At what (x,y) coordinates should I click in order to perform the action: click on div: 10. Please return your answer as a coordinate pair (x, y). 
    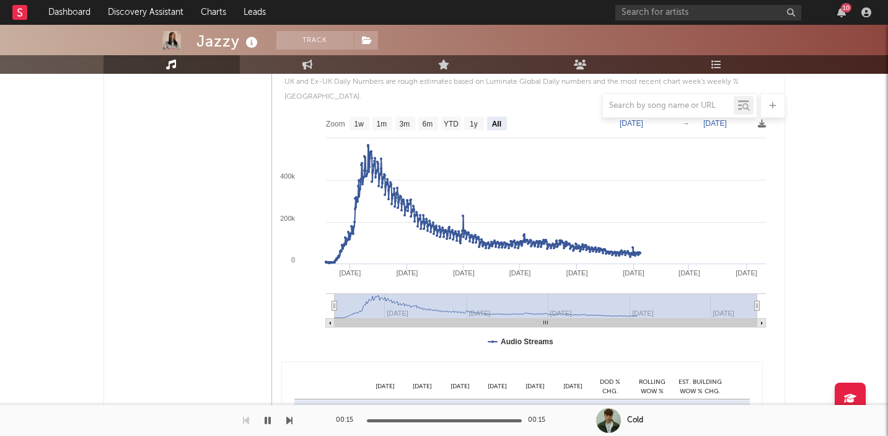
    Looking at the image, I should click on (846, 7).